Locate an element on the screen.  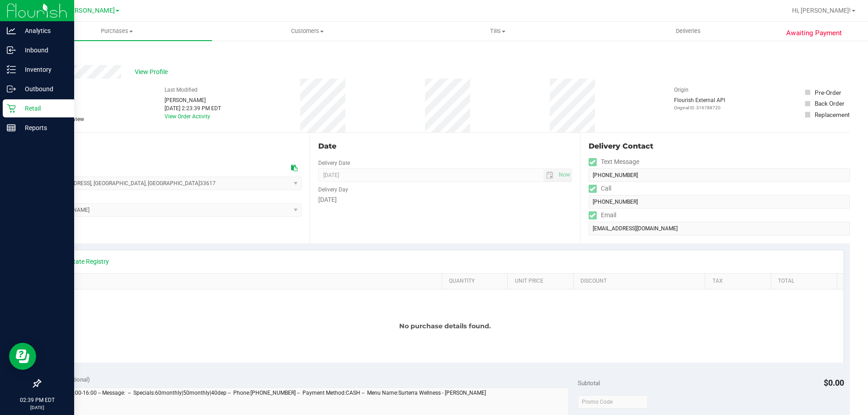
a: Customers is located at coordinates (307, 31).